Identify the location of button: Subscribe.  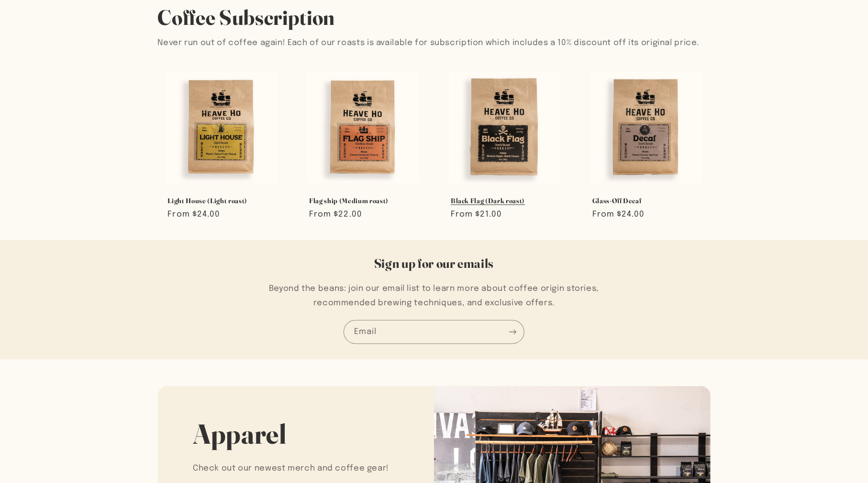
(513, 331).